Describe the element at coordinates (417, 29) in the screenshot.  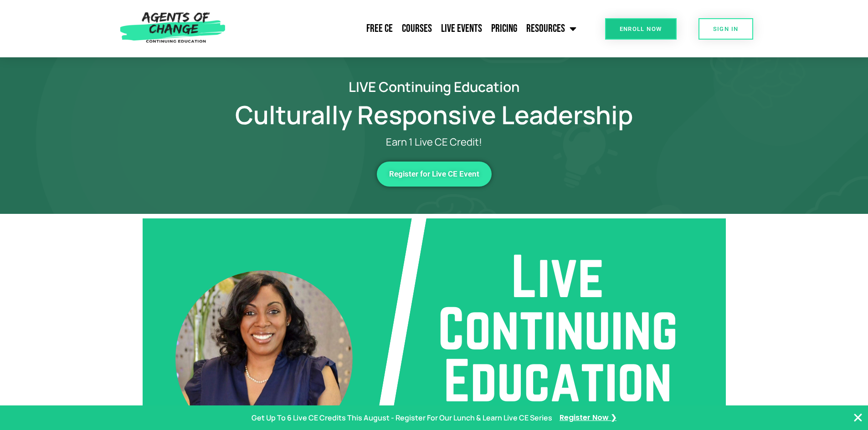
I see `a: Courses` at that location.